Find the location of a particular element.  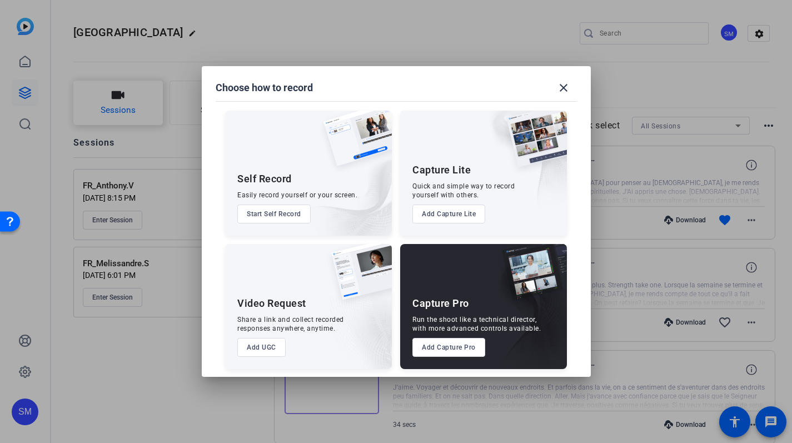

img: ugc-content.png is located at coordinates (358, 278).